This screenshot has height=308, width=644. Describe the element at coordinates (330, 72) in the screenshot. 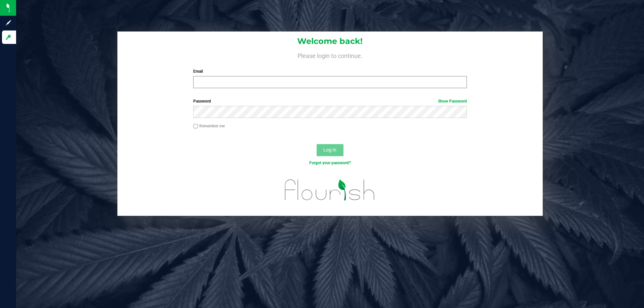

I see `label: Email` at that location.